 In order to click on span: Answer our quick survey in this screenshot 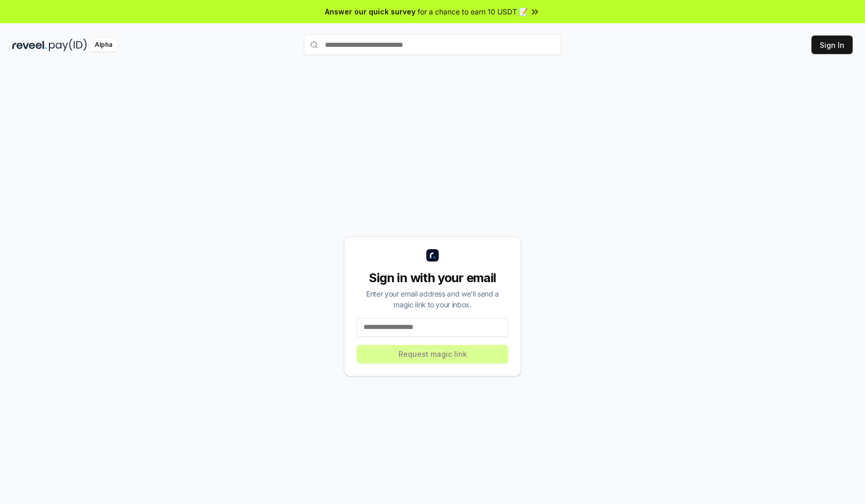, I will do `click(370, 11)`.